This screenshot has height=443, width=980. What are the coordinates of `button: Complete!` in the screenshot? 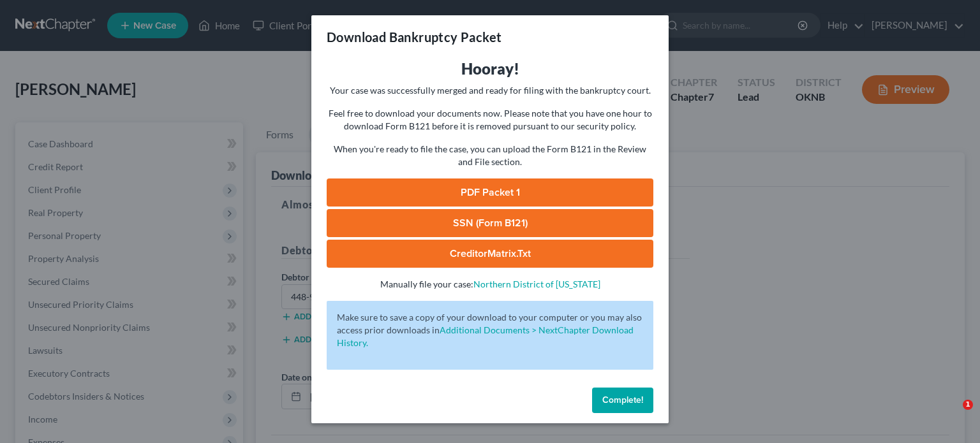 It's located at (623, 400).